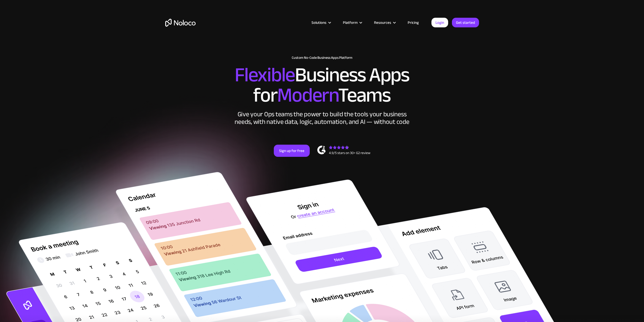  What do you see at coordinates (322, 118) in the screenshot?
I see `div: Give your Ops teams the power to build the tools your business needs, with native data, logic, au...` at bounding box center [322, 118].